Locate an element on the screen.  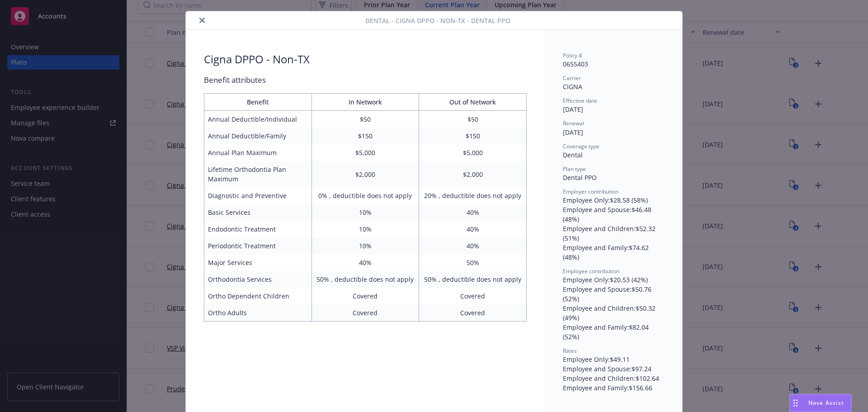
th: Out of Network is located at coordinates (473, 102).